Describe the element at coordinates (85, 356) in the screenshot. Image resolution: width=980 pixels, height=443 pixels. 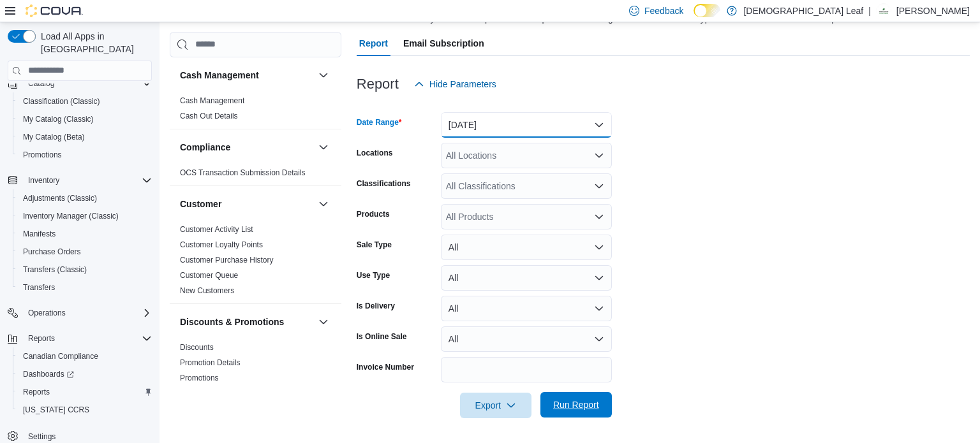
I see `button: Canadian Compliance` at that location.